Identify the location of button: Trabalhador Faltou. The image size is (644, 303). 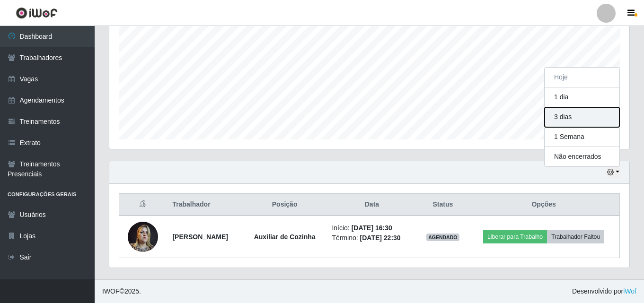
(575, 237).